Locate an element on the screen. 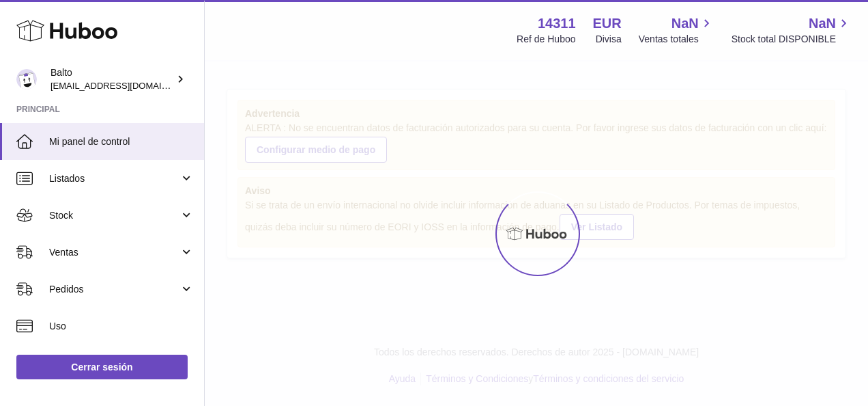 The width and height of the screenshot is (868, 406). span: Ventas is located at coordinates (114, 252).